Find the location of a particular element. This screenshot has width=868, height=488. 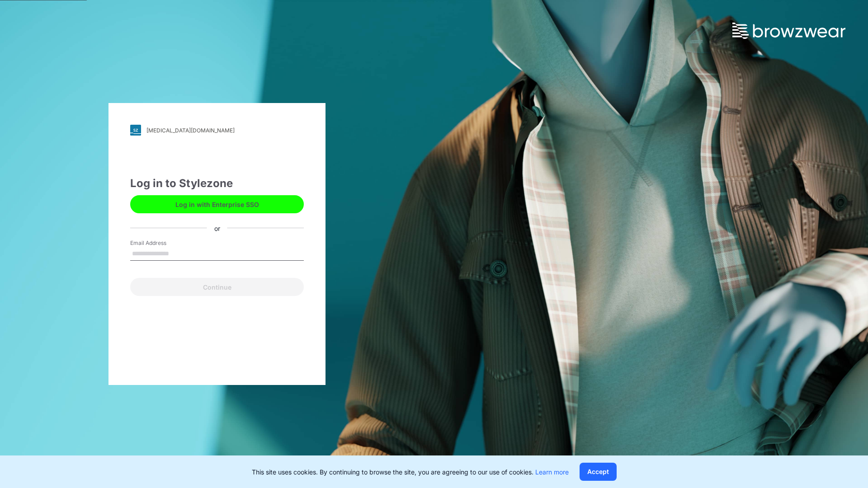

a: Learn more is located at coordinates (552, 472).